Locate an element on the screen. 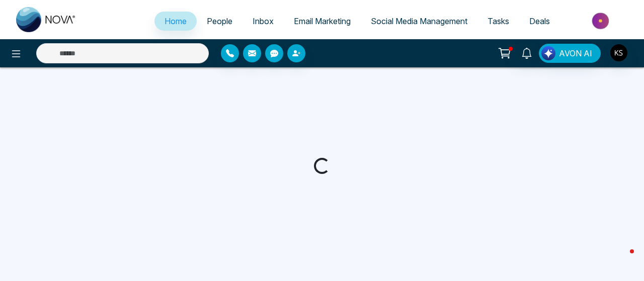  span: AVON AI is located at coordinates (576, 53).